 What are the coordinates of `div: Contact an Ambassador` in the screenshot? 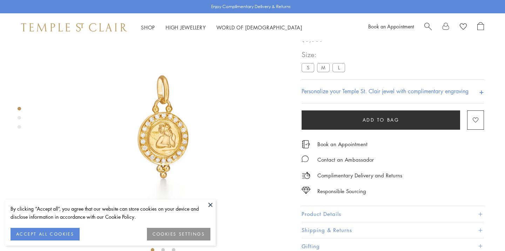 It's located at (345, 159).